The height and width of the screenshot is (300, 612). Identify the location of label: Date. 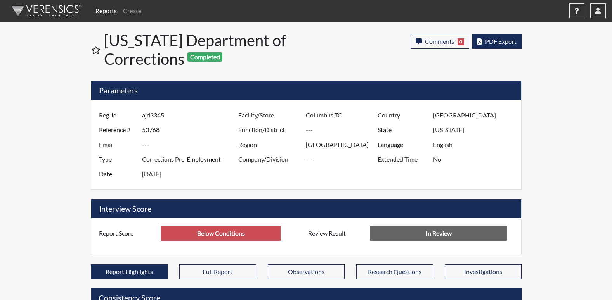
(118, 174).